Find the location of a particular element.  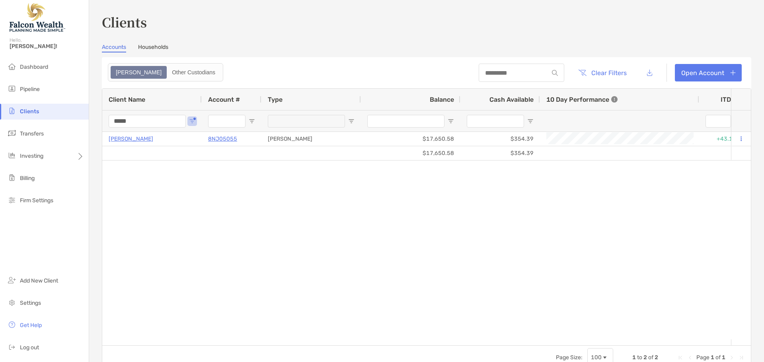

span: Dashboard is located at coordinates (34, 67).